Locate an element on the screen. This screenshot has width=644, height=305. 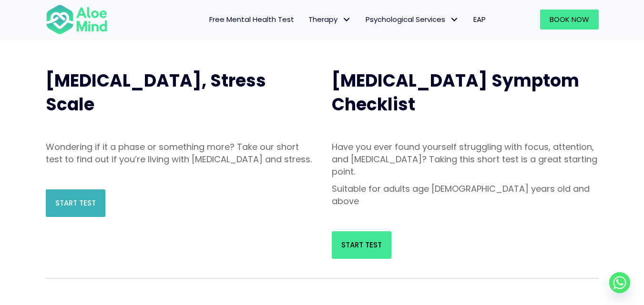
p: Wondering if it a phase or something more? Take our short test to find out if you’re living with ... is located at coordinates (179, 153).